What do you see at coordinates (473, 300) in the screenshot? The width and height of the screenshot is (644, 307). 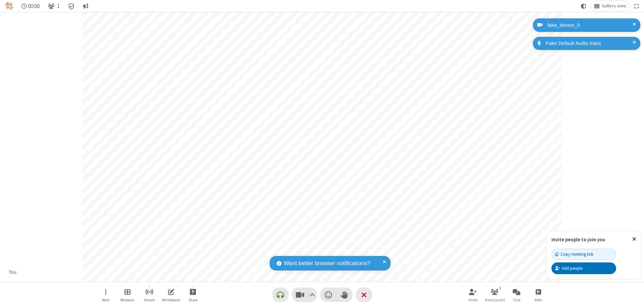 I see `span: Invite` at bounding box center [473, 300].